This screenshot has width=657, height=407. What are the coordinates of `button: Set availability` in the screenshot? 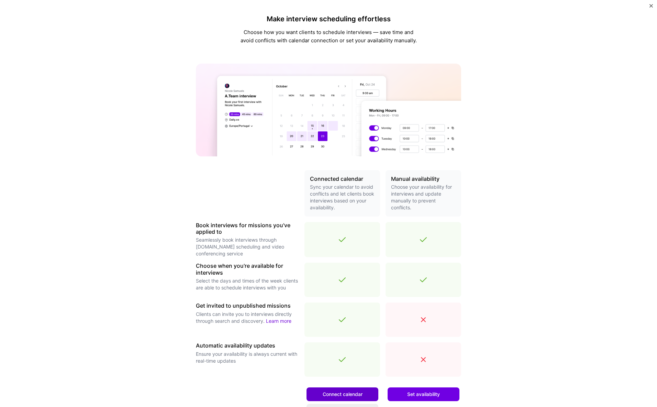 It's located at (424, 394).